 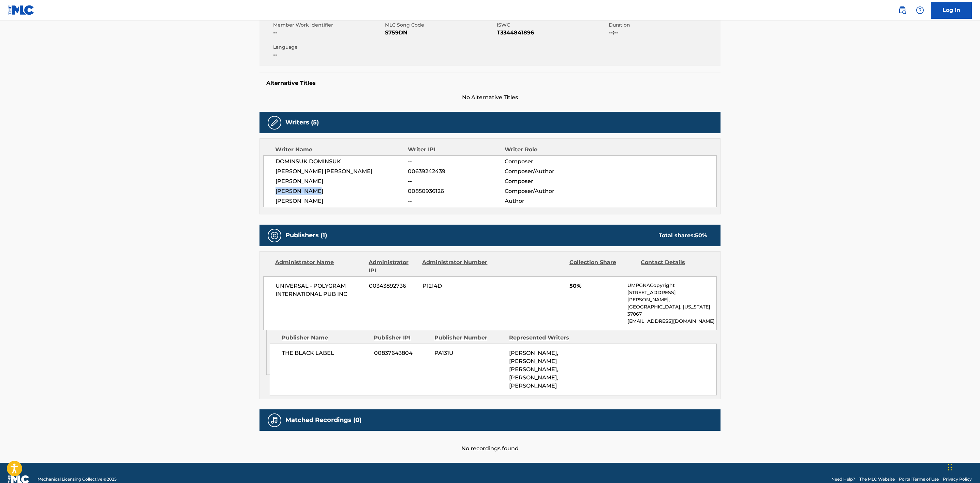 I want to click on div: Publisher Number, so click(x=469, y=337).